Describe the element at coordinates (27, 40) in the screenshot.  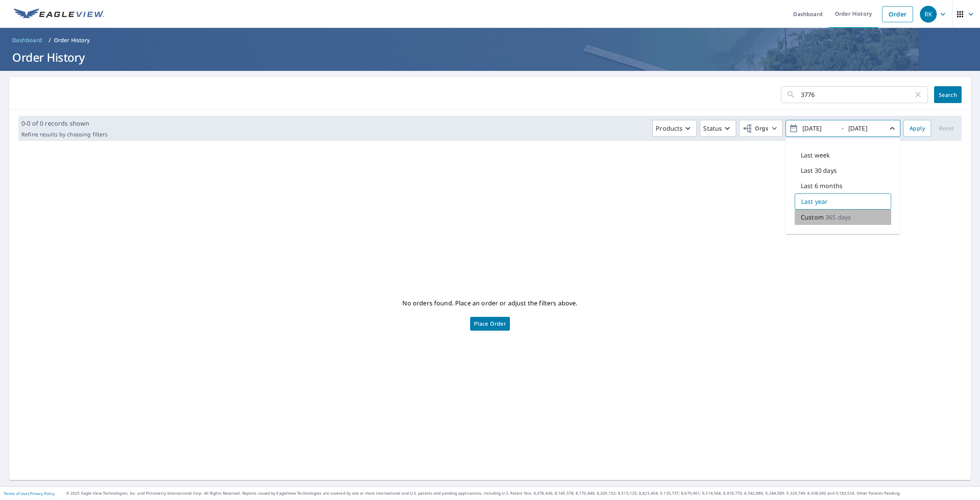
I see `a: Dashboard` at that location.